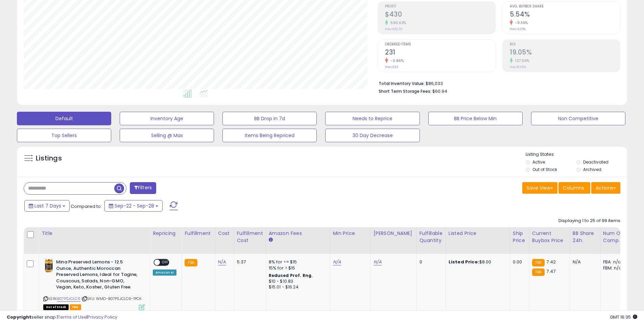 Image resolution: width=644 pixels, height=324 pixels. I want to click on div: Num of Comp., so click(615, 237).